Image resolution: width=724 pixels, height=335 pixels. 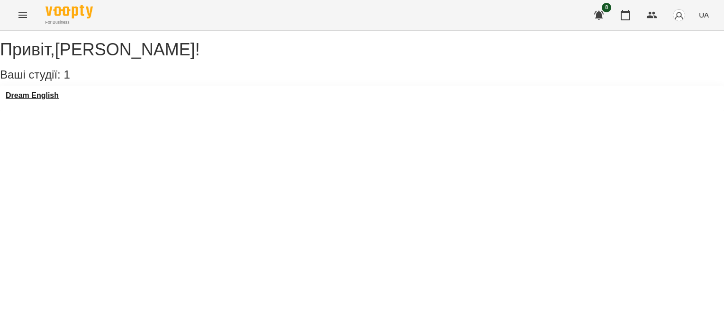 What do you see at coordinates (679, 15) in the screenshot?
I see `img: avatar_s.png` at bounding box center [679, 15].